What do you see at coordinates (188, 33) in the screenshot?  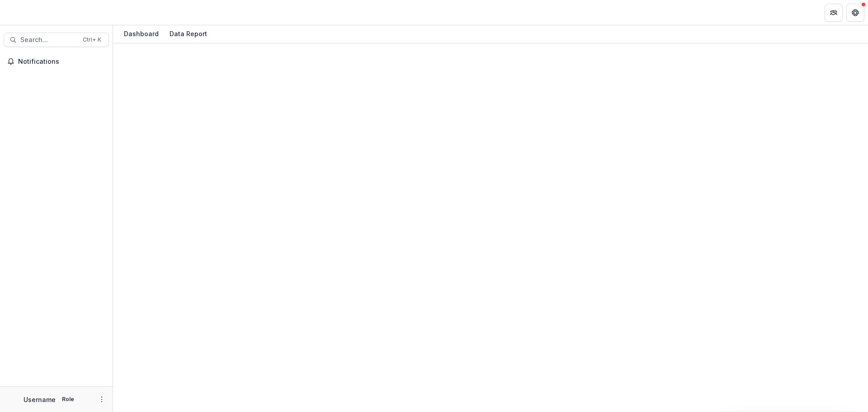 I see `div: Data Report` at bounding box center [188, 33].